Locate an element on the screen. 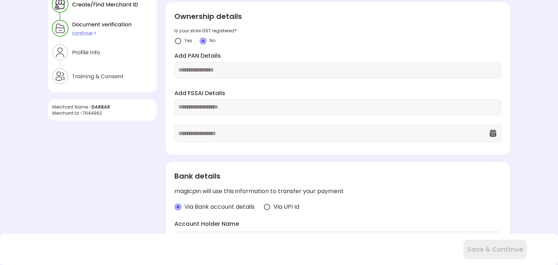 The width and height of the screenshot is (558, 265). span: DARBAR is located at coordinates (101, 107).